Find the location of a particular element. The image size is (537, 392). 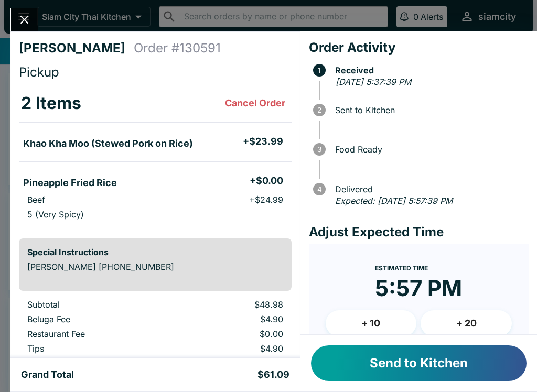

text: 3 is located at coordinates (319, 149).